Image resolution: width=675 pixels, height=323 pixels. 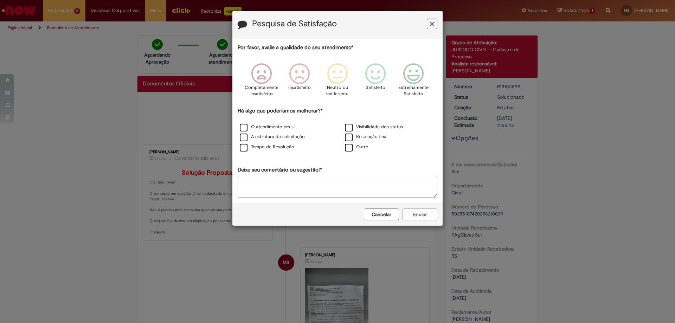 I want to click on label: Deixe seu comentário ou sugestão!*, so click(x=280, y=170).